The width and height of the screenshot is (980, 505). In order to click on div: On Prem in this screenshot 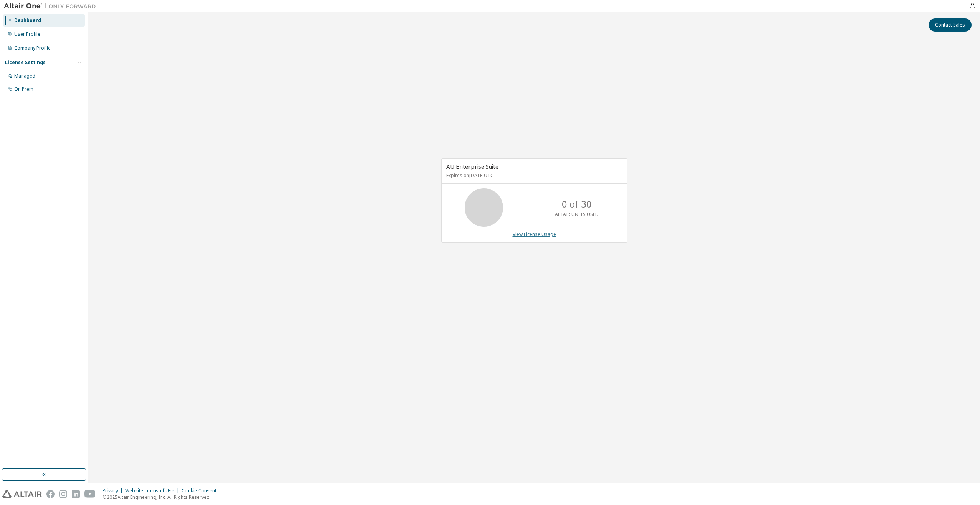, I will do `click(24, 89)`.